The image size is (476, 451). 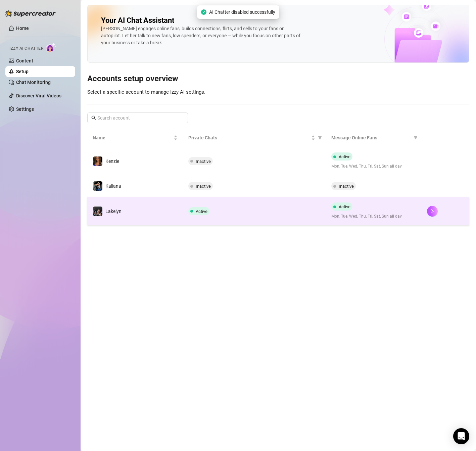 I want to click on a: Content, so click(x=24, y=60).